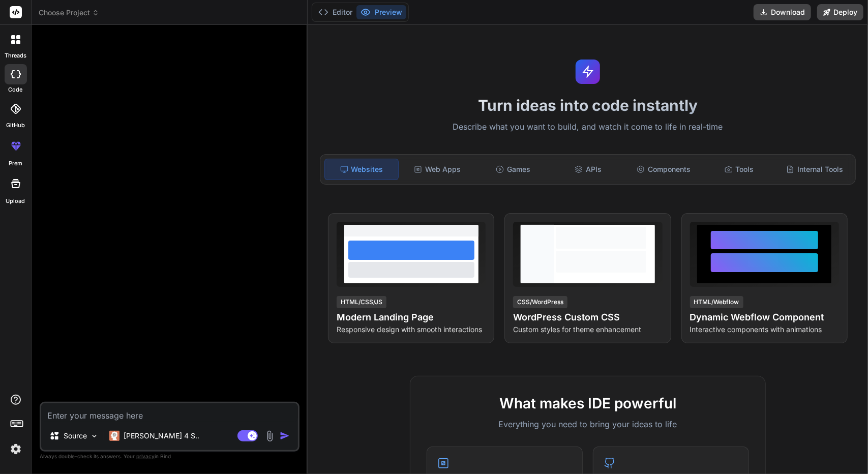 This screenshot has width=868, height=474. Describe the element at coordinates (411, 330) in the screenshot. I see `p: Responsive design with smooth interactions` at that location.